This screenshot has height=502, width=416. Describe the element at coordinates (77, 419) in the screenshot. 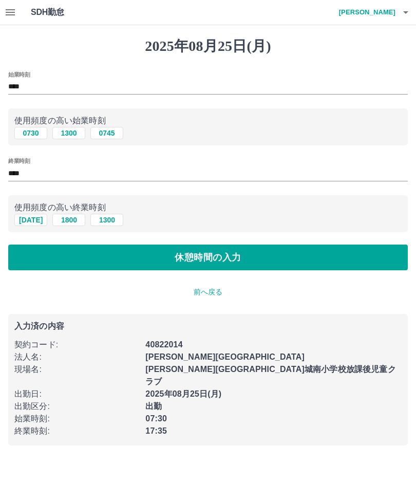

I see `p: 始業時刻 :` at that location.